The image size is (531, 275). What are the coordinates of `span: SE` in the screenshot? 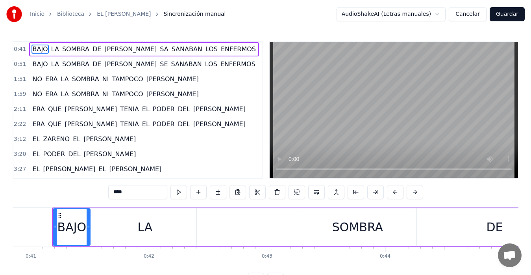 It's located at (164, 64).